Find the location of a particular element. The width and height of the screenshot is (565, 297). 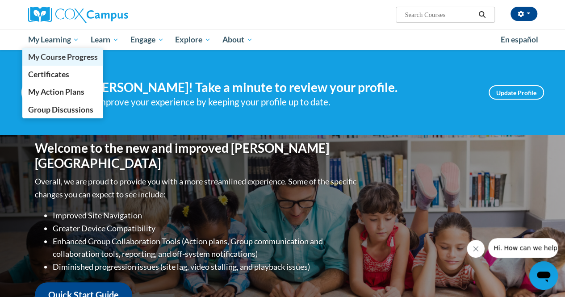

span: My Course Progress is located at coordinates (62, 57).